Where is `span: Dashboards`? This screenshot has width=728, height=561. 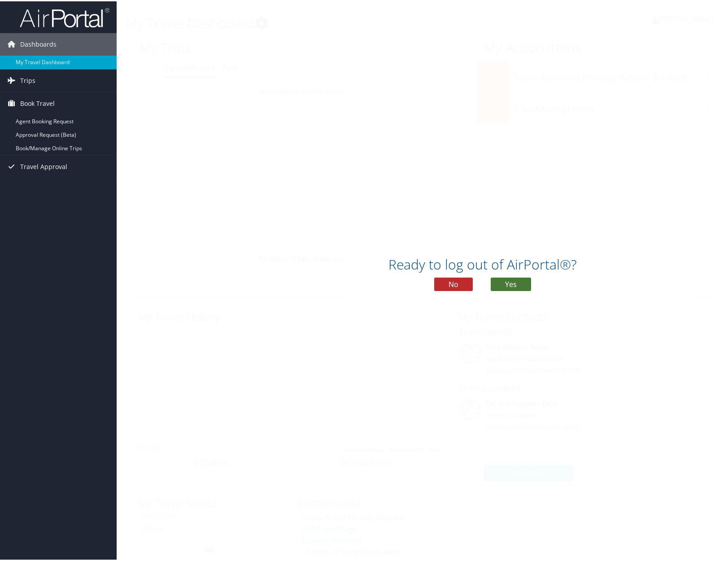 span: Dashboards is located at coordinates (38, 43).